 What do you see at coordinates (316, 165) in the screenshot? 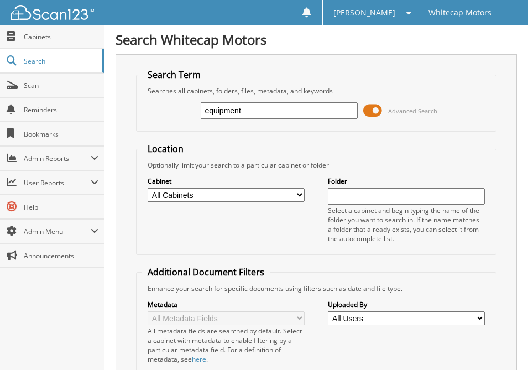
I see `div: Optionally limit your search to a particular cabinet or folder` at bounding box center [316, 165].